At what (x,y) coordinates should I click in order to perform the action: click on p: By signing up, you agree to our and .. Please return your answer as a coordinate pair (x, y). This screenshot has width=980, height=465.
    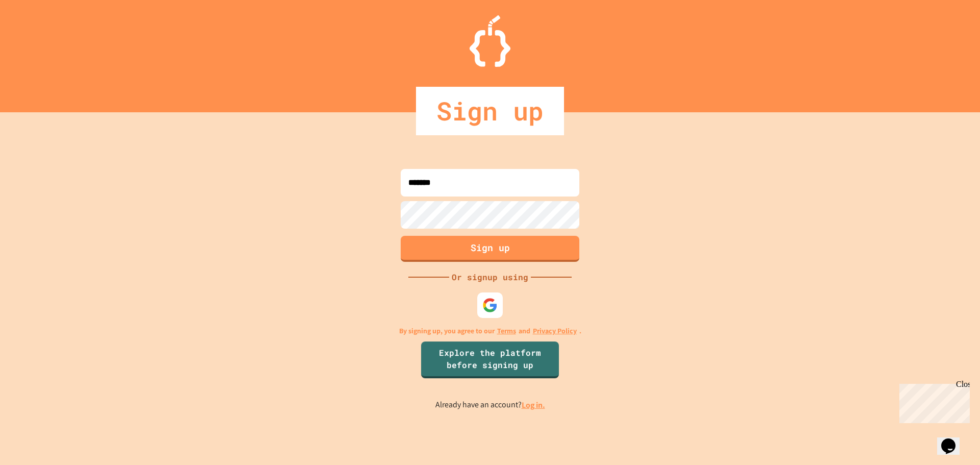
    Looking at the image, I should click on (490, 330).